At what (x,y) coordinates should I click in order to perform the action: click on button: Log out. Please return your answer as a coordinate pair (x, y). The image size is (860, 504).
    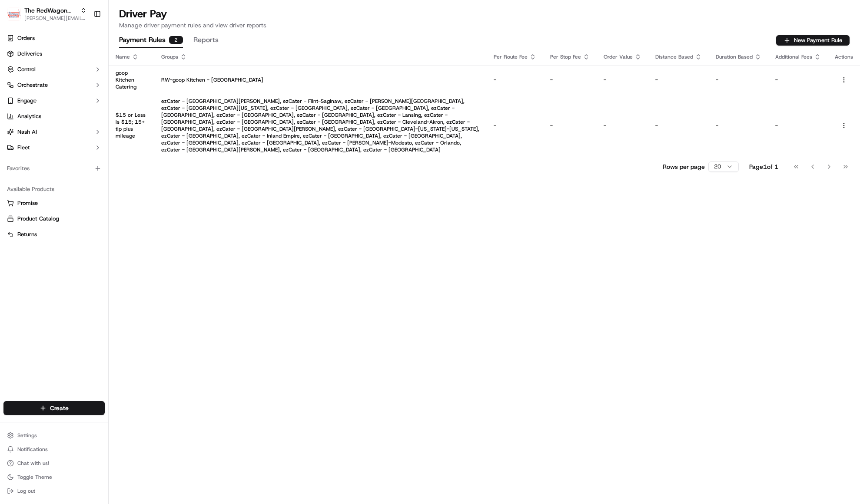
    Looking at the image, I should click on (53, 491).